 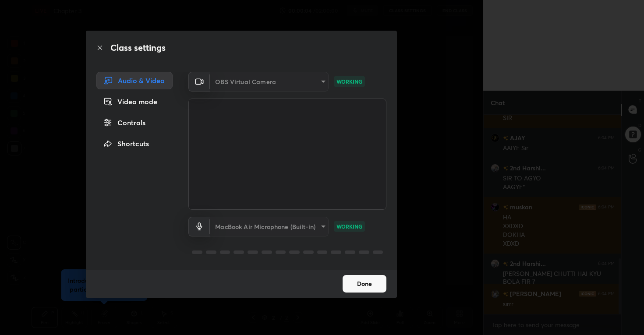 What do you see at coordinates (135, 123) in the screenshot?
I see `div: Controls` at bounding box center [135, 123].